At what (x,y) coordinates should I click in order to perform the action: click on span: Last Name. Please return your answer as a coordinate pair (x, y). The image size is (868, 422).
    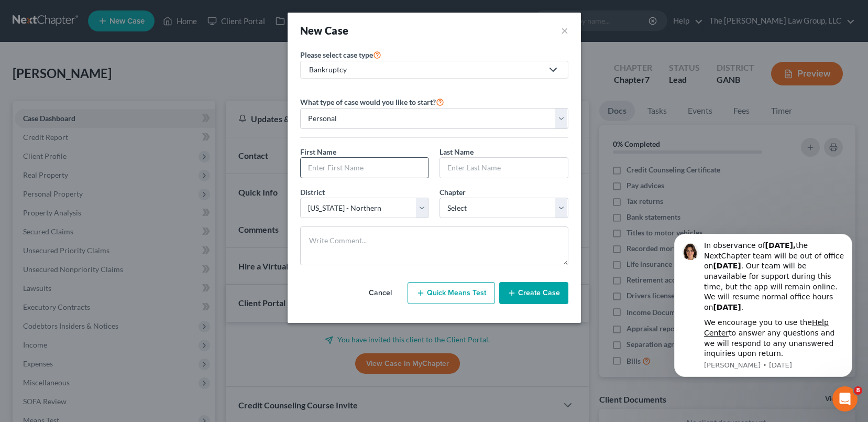
    Looking at the image, I should click on (456, 151).